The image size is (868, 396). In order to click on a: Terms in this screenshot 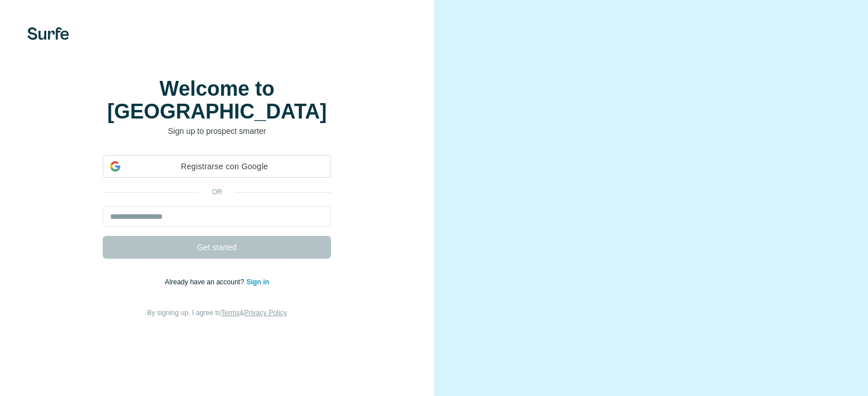, I will do `click(230, 313)`.